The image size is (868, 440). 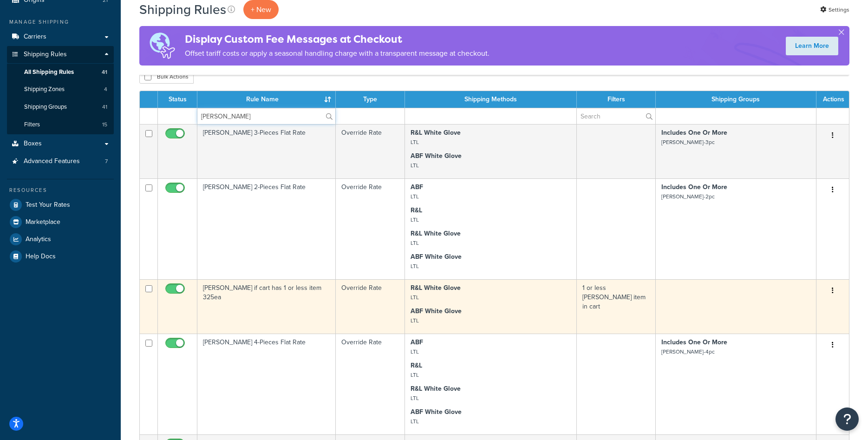 I want to click on a: Shipping Rules, so click(x=61, y=54).